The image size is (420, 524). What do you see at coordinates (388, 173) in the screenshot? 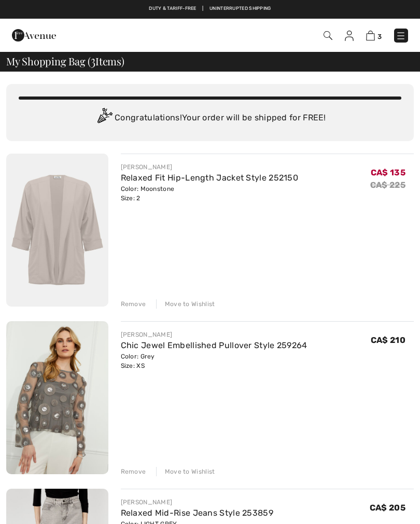
I see `span: CA$ 135` at bounding box center [388, 173].